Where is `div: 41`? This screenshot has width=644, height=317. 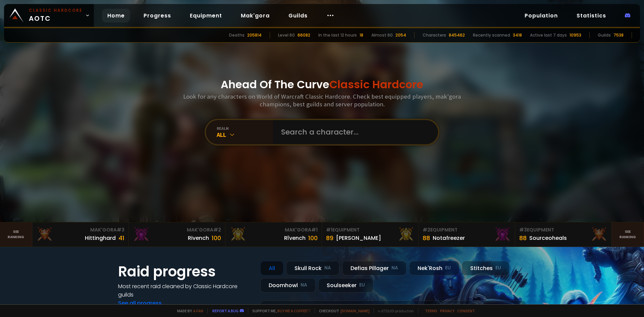
div: 41 is located at coordinates (121, 238).